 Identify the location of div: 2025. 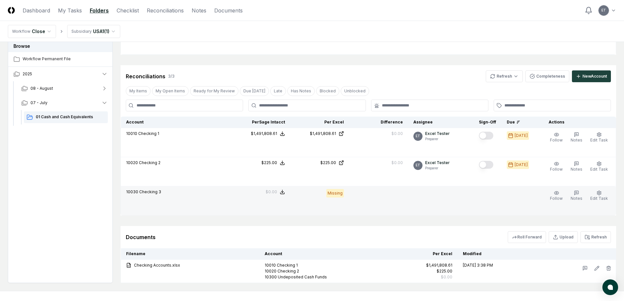
(61, 104).